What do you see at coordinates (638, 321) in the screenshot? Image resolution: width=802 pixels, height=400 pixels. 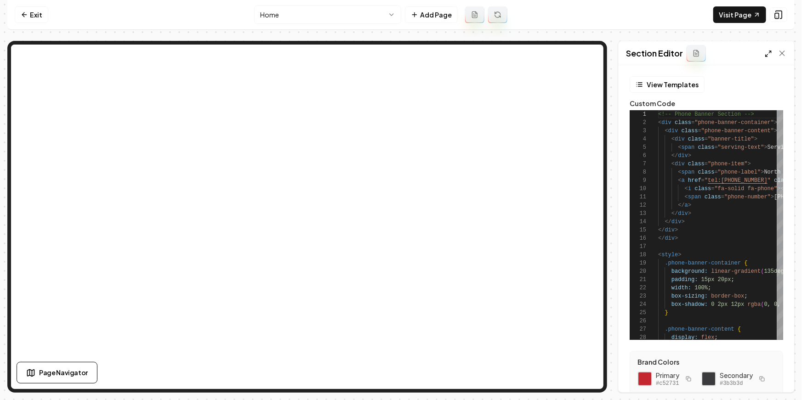 I see `div: 26` at bounding box center [638, 321].